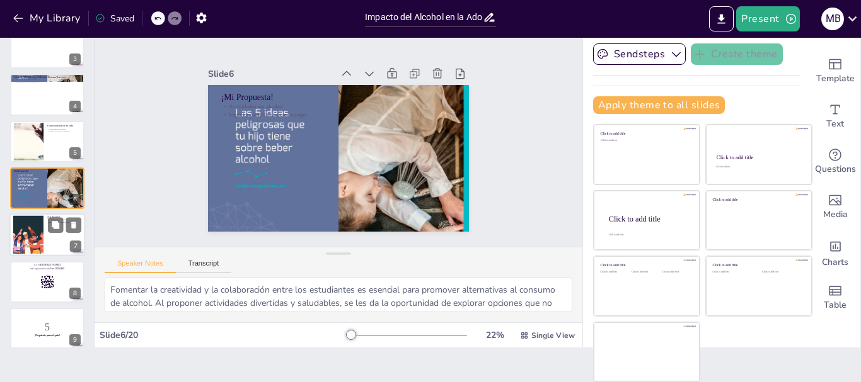 Image resolution: width=861 pixels, height=382 pixels. Describe the element at coordinates (648, 235) in the screenshot. I see `div: Click to add body` at that location.